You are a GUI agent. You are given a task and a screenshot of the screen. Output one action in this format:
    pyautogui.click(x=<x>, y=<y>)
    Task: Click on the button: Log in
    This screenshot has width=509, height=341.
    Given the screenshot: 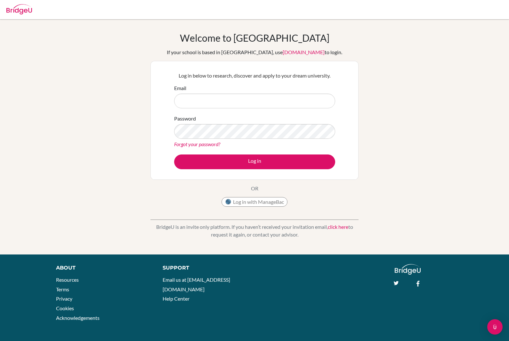 What is the action you would take?
    pyautogui.click(x=255, y=162)
    